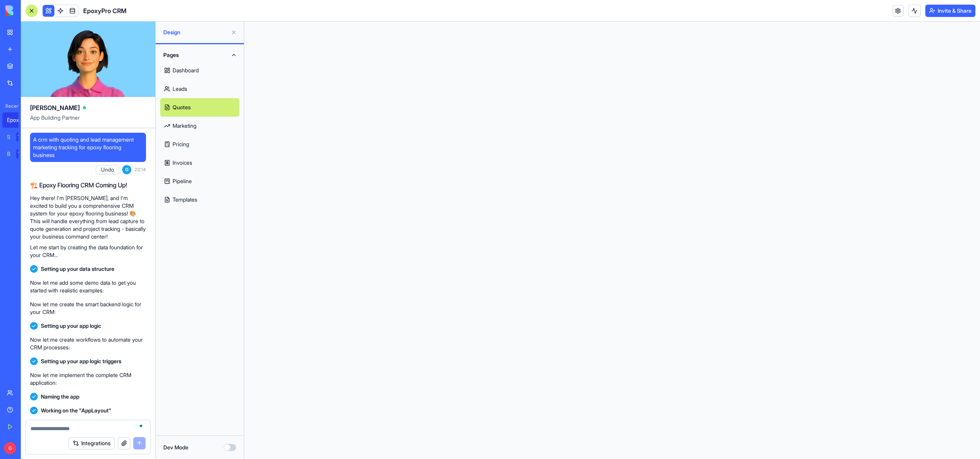 This screenshot has width=980, height=459. Describe the element at coordinates (88, 251) in the screenshot. I see `p: Let me start by creating the data foundation for your CRM...` at that location.